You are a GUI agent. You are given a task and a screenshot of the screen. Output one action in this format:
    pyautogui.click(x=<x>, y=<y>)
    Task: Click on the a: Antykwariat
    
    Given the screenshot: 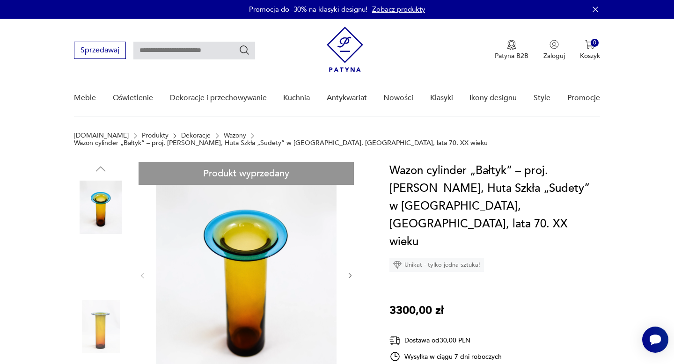 What is the action you would take?
    pyautogui.click(x=347, y=98)
    